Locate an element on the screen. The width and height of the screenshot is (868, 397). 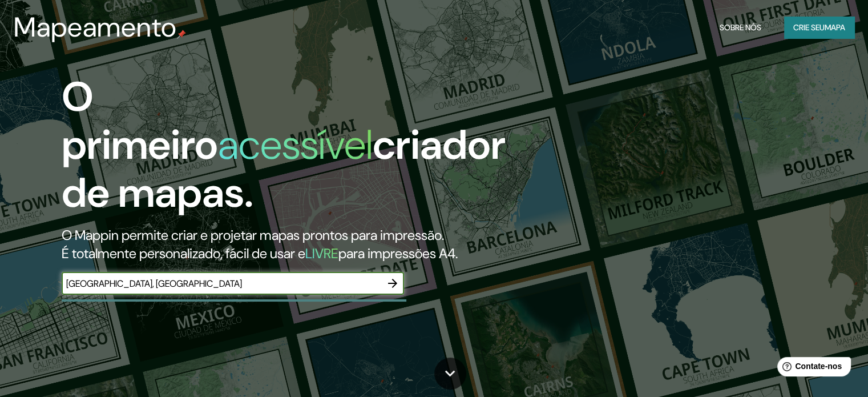
font: Crie seu is located at coordinates (809, 27).